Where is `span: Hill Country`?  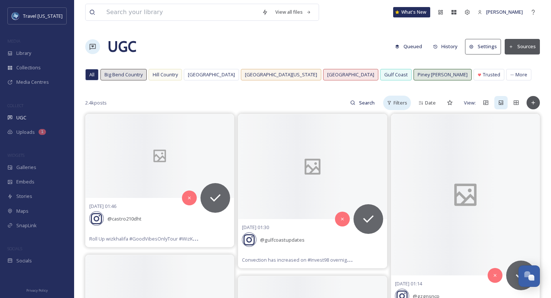
span: Hill Country is located at coordinates (165, 74).